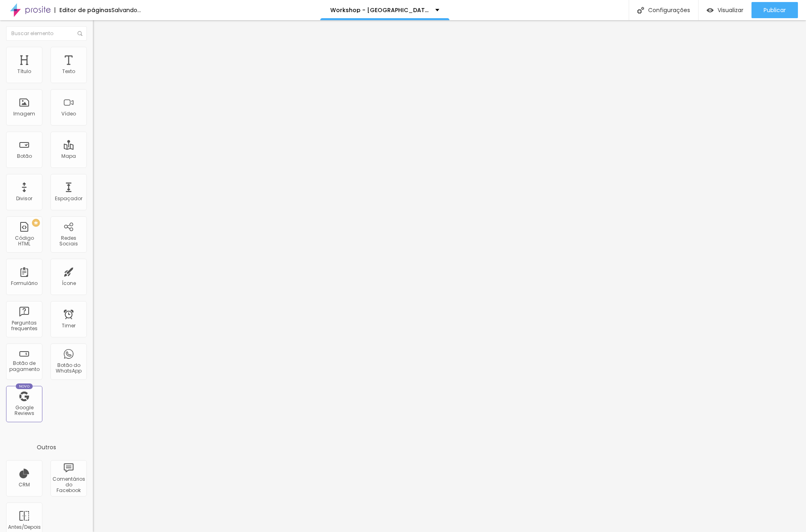 This screenshot has width=806, height=532. What do you see at coordinates (731, 10) in the screenshot?
I see `span: Visualizar` at bounding box center [731, 10].